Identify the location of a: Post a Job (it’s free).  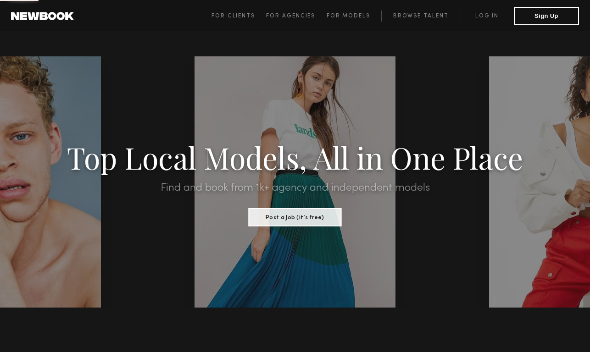
(295, 217).